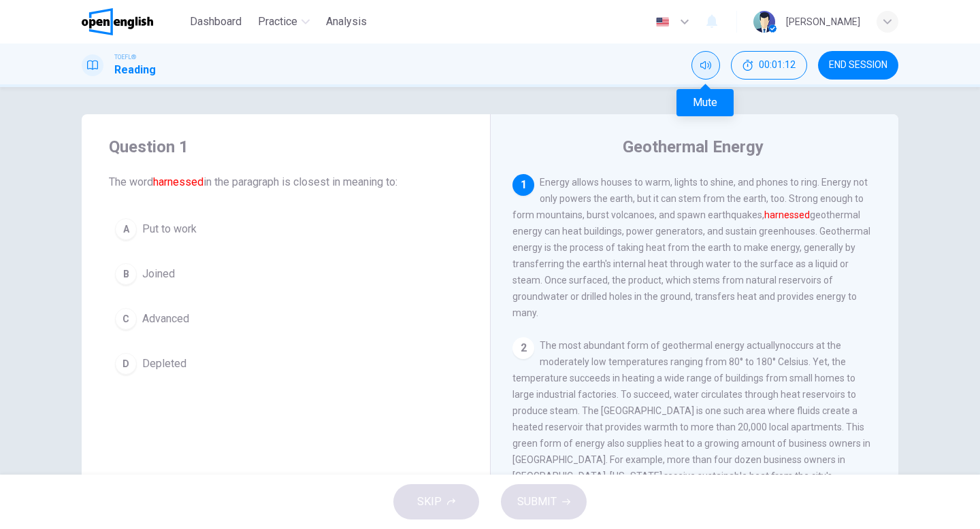  What do you see at coordinates (216, 21) in the screenshot?
I see `span: Dashboard` at bounding box center [216, 21].